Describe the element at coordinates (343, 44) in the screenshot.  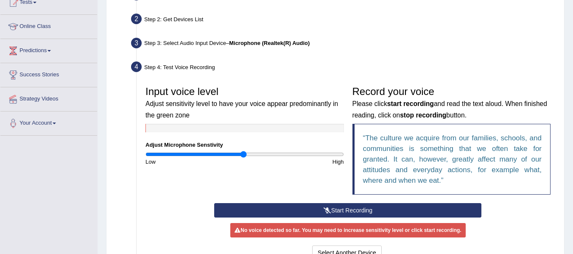
I see `div: Step 3: Select Audio Input Device` at that location.